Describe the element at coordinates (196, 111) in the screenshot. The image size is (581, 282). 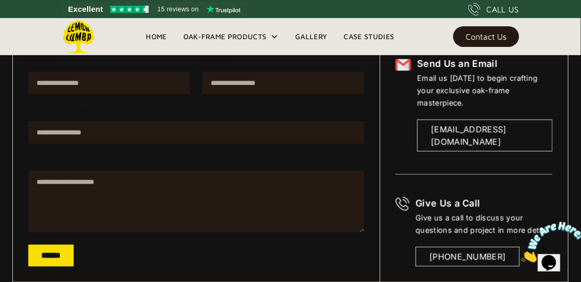
I see `label: Phone number` at that location.